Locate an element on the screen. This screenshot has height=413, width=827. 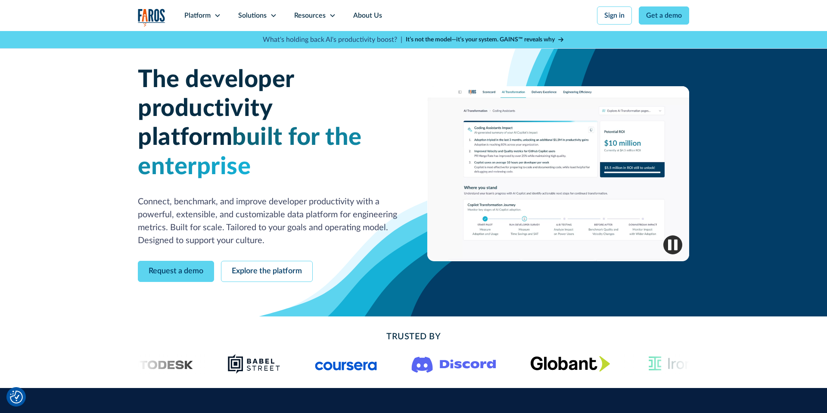
img: Babel Street logo png is located at coordinates (254, 364).